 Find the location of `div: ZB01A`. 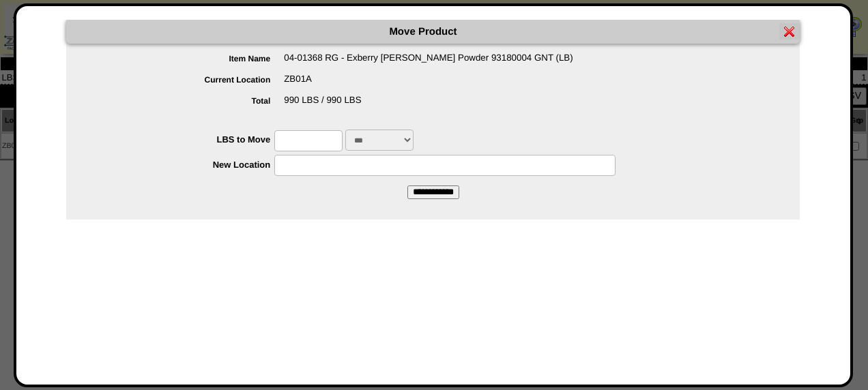

div: ZB01A is located at coordinates (446, 84).